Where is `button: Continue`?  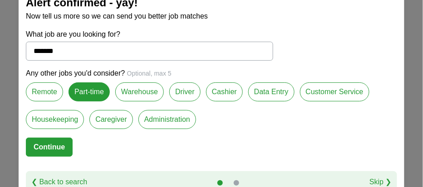
button: Continue is located at coordinates (49, 147).